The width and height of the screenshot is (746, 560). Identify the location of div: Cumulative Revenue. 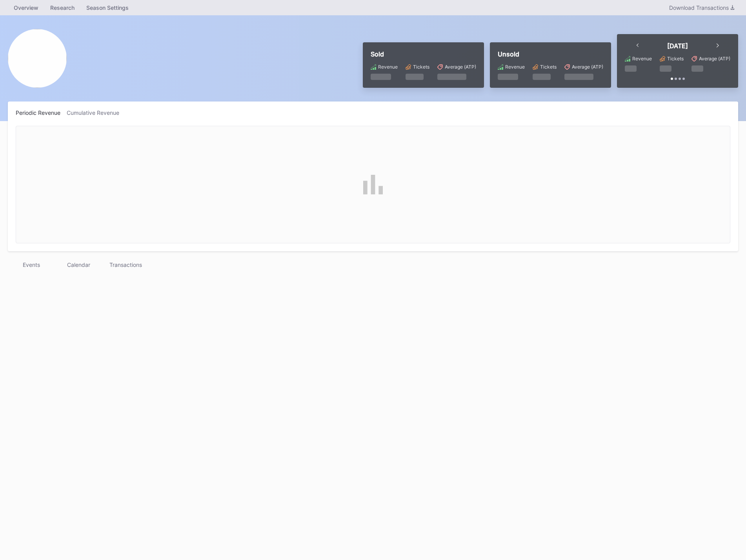
(96, 112).